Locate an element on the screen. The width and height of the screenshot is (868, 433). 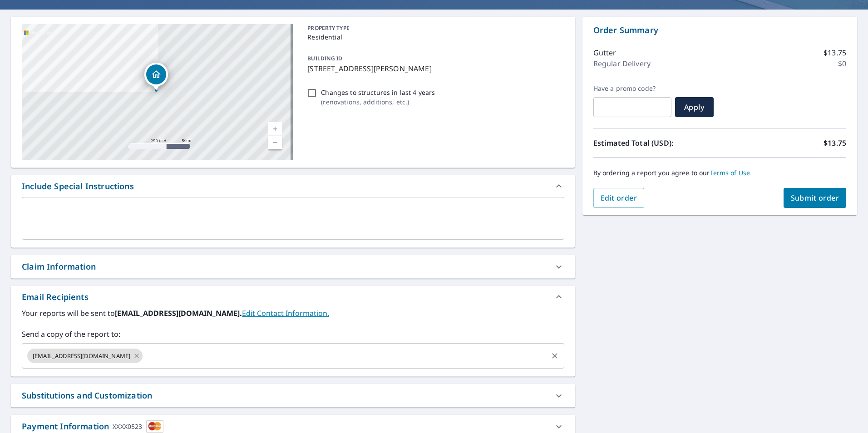
div: Payment Information is located at coordinates (93, 426).